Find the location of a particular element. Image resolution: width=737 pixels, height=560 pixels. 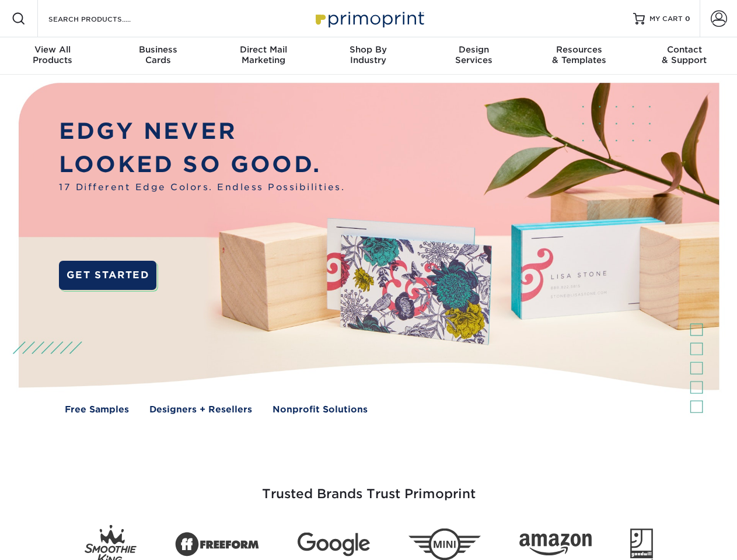

span: Design is located at coordinates (474, 50).